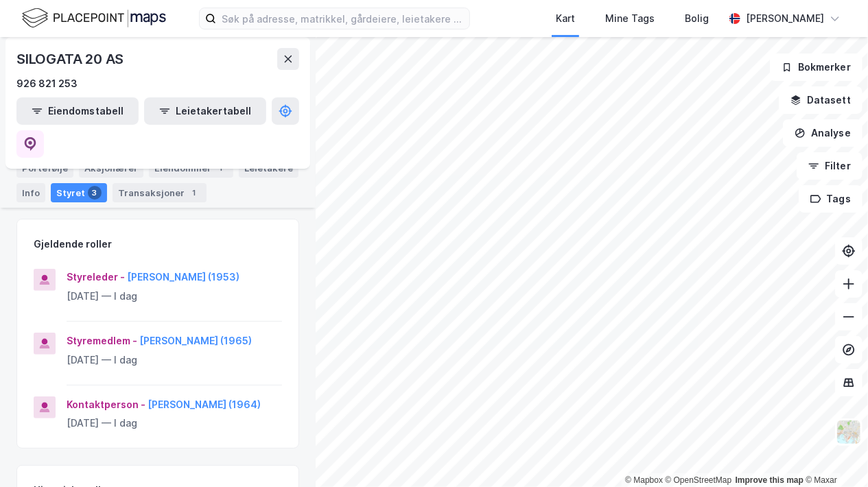  I want to click on button: Analyse, so click(822, 133).